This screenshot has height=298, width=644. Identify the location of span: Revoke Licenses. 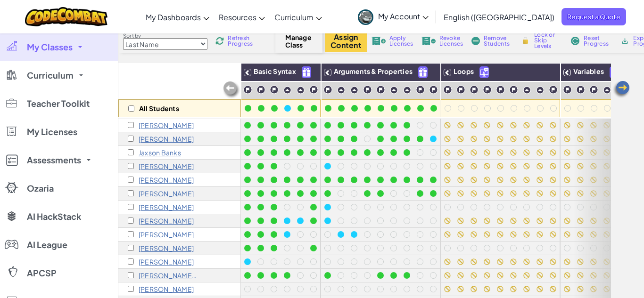
(451, 41).